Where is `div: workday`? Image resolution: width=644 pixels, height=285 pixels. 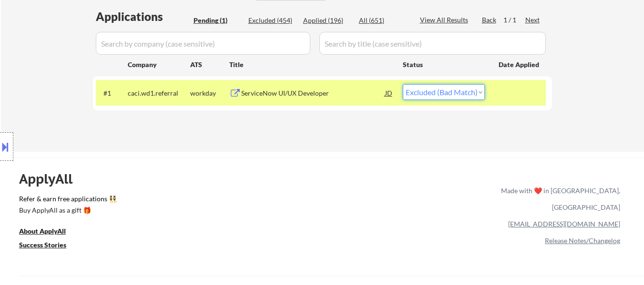 div: workday is located at coordinates (210, 93).